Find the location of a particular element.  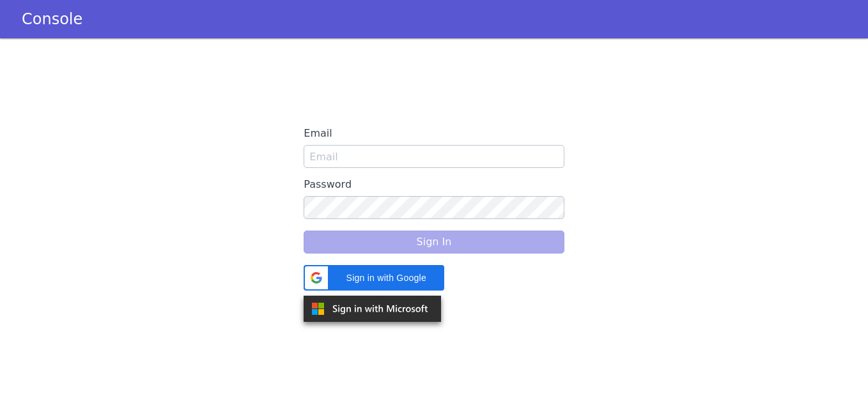

img: azure.svg is located at coordinates (372, 308).